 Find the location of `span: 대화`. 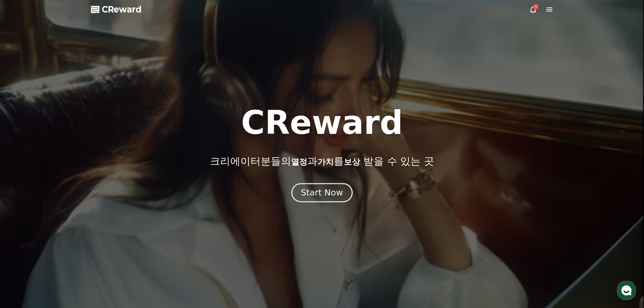

span: 대화 is located at coordinates (66, 227).